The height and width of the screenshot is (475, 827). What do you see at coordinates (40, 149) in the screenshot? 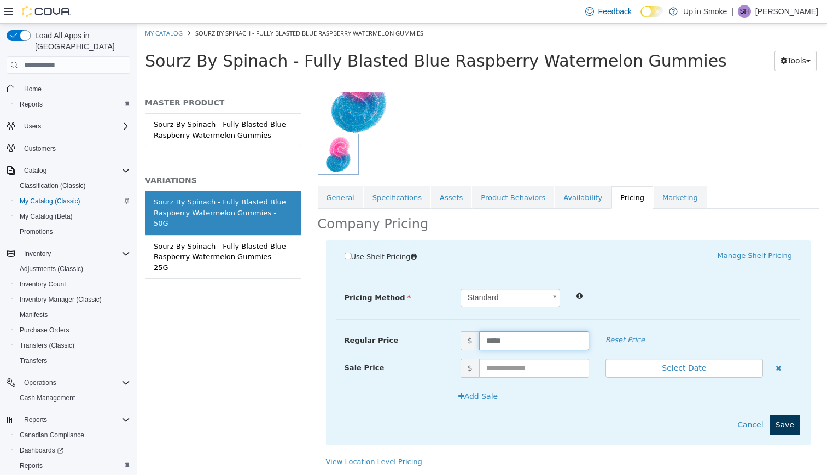
I see `a: Customers` at bounding box center [40, 149].